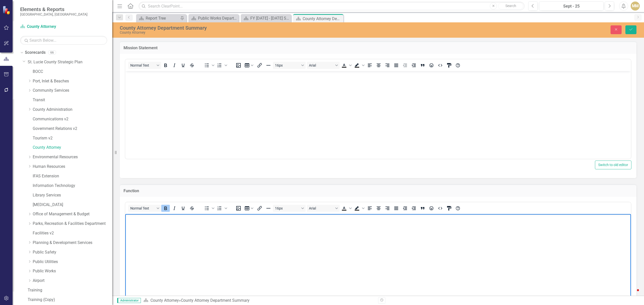 Image resolution: width=644 pixels, height=305 pixels. I want to click on button: Increase indent, so click(414, 208).